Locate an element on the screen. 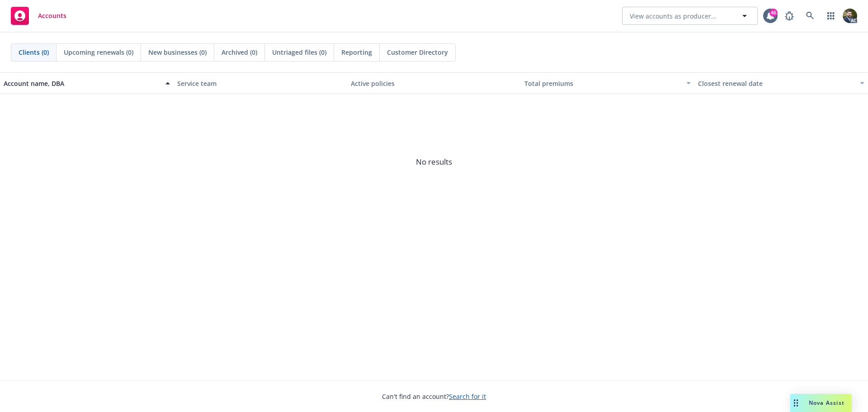  div: Account name, DBA is located at coordinates (82, 83).